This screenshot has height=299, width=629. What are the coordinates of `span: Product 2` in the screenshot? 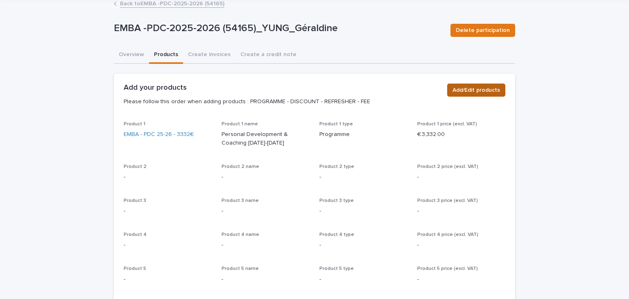 It's located at (135, 167).